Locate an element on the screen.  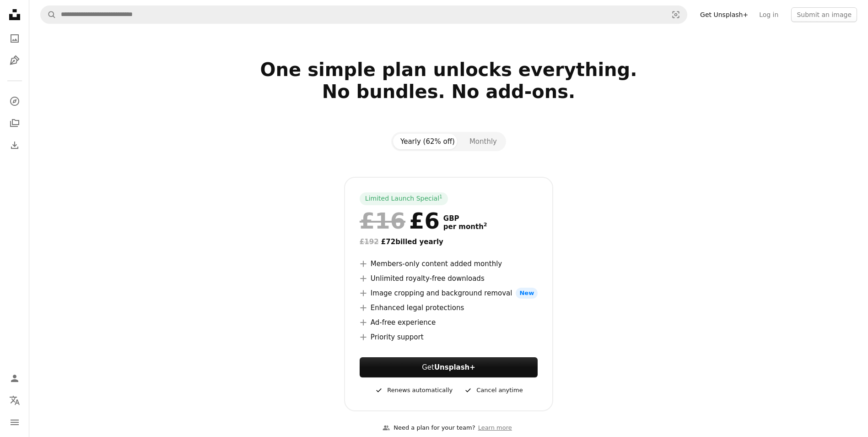
div: £72 billed yearly is located at coordinates (448, 242).